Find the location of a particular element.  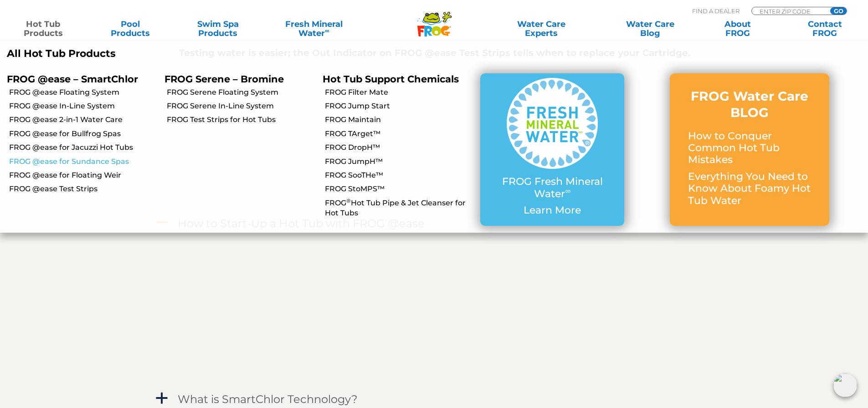

a: FROG @ease for Bullfrog Spas is located at coordinates (84, 134).